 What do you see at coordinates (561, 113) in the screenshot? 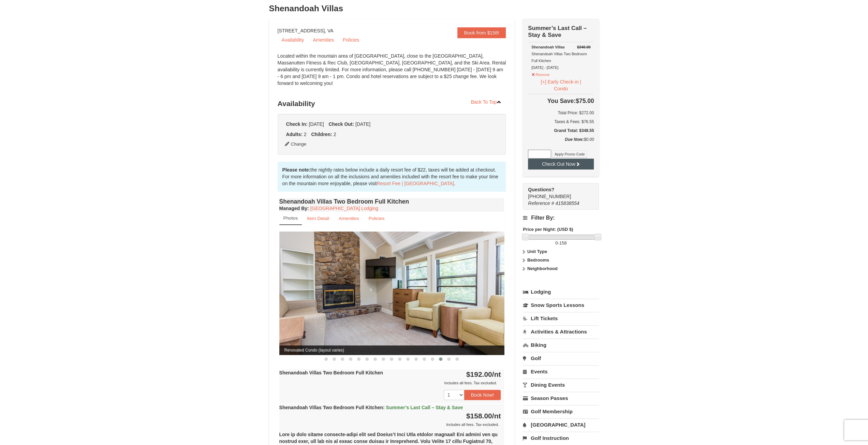
I see `h6: Total Price: $272.00` at bounding box center [561, 113].